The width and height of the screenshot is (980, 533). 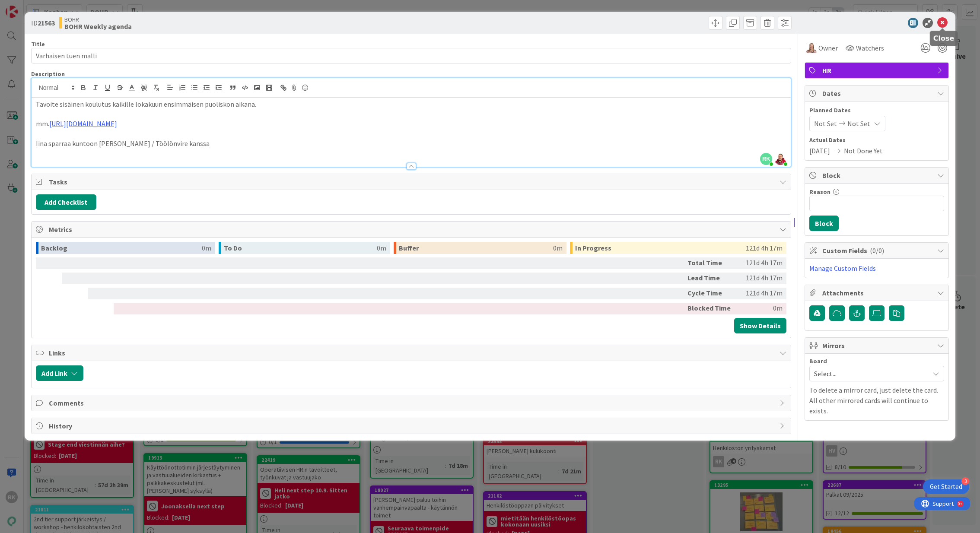 What do you see at coordinates (43, 23) in the screenshot?
I see `span: ID` at bounding box center [43, 23].